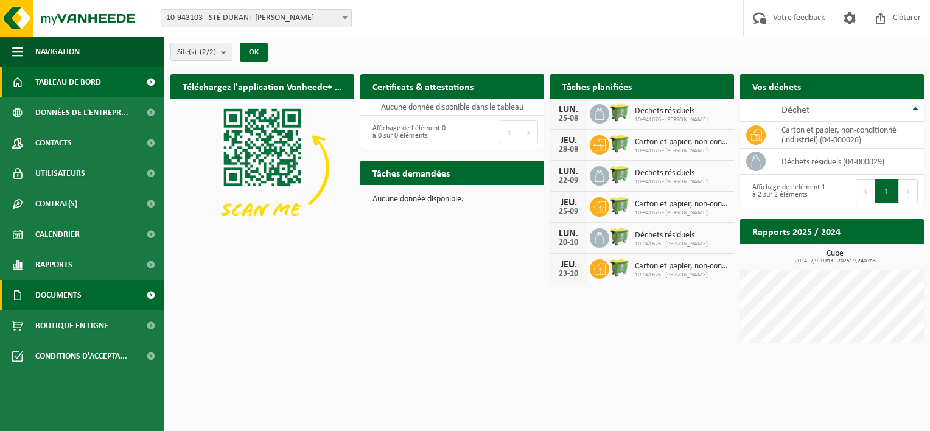  What do you see at coordinates (54, 265) in the screenshot?
I see `span: Rapports` at bounding box center [54, 265].